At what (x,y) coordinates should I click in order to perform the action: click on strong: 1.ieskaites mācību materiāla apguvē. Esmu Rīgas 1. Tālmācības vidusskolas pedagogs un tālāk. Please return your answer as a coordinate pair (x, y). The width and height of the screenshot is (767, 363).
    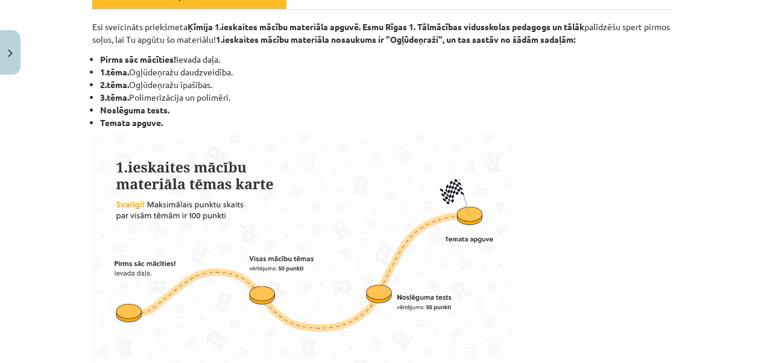
    Looking at the image, I should click on (399, 27).